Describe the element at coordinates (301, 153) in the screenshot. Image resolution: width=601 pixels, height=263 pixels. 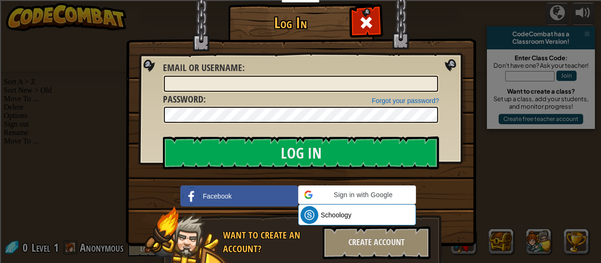
I see `input: Log In` at that location.